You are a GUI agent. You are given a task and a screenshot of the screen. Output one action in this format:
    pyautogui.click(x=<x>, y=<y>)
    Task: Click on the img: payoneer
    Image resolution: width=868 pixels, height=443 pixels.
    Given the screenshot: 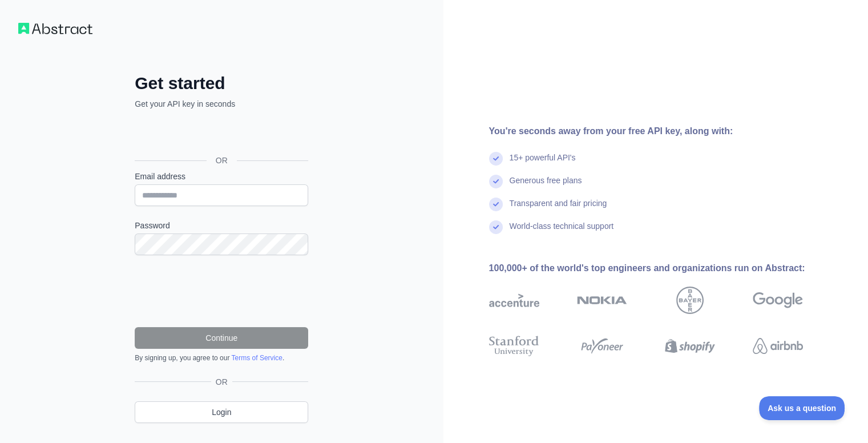 What is the action you would take?
    pyautogui.click(x=602, y=346)
    